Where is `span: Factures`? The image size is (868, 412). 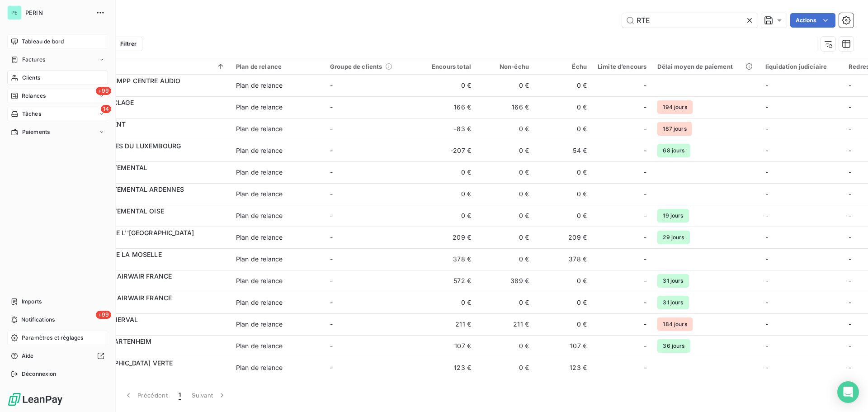
span: Factures is located at coordinates (34, 60).